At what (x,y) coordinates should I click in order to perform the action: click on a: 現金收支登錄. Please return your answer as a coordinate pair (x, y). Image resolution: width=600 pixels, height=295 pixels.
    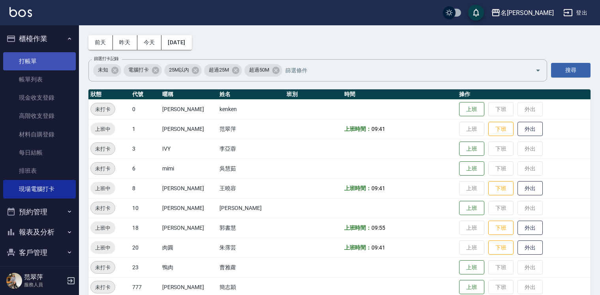
    Looking at the image, I should click on (39, 98).